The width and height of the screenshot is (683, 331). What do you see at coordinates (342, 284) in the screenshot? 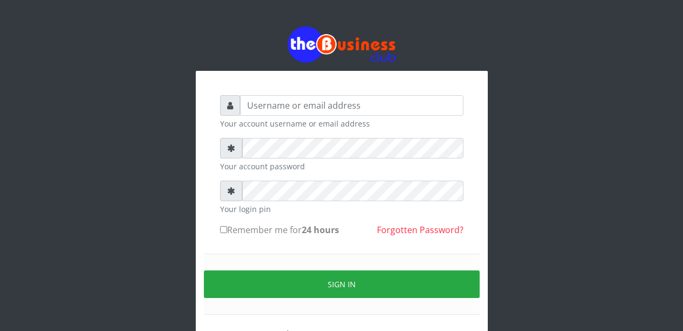
I see `button: Sign in` at bounding box center [342, 284].